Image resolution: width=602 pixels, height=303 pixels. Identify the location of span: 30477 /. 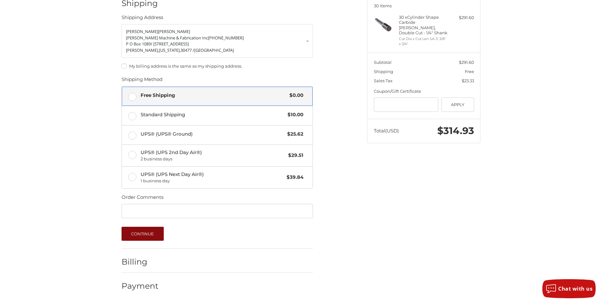
(187, 50).